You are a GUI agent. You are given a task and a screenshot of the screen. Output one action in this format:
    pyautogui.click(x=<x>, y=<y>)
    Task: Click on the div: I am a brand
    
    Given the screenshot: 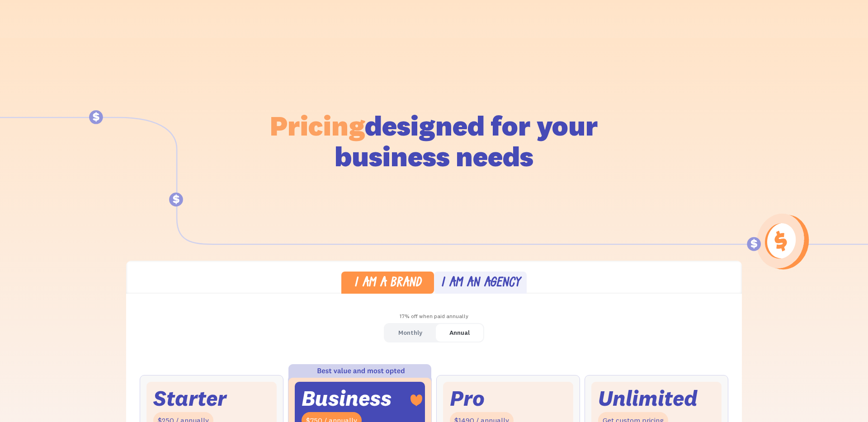 What is the action you would take?
    pyautogui.click(x=387, y=283)
    